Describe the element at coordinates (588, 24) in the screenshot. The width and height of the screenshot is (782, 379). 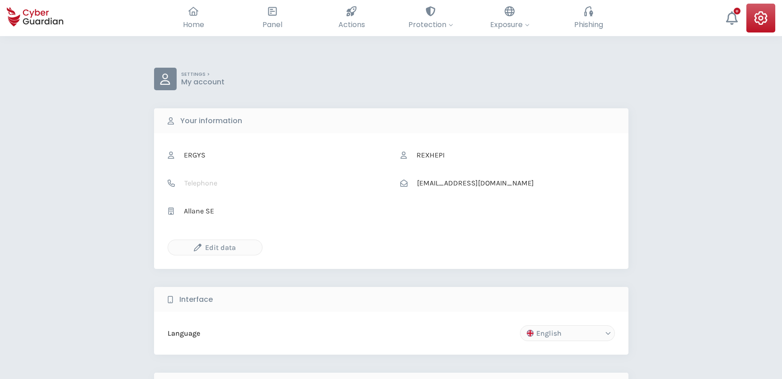
I see `span: Phishing` at that location.